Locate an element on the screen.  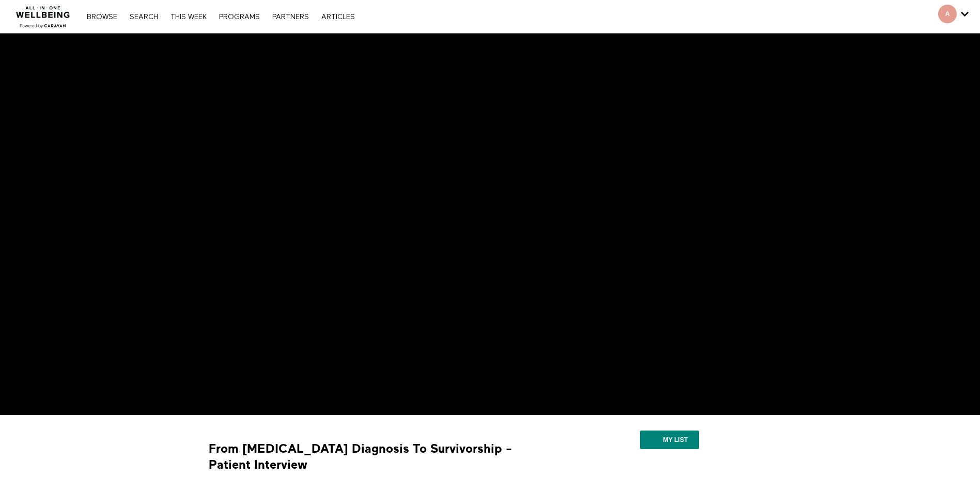
a: ARTICLES is located at coordinates (338, 17).